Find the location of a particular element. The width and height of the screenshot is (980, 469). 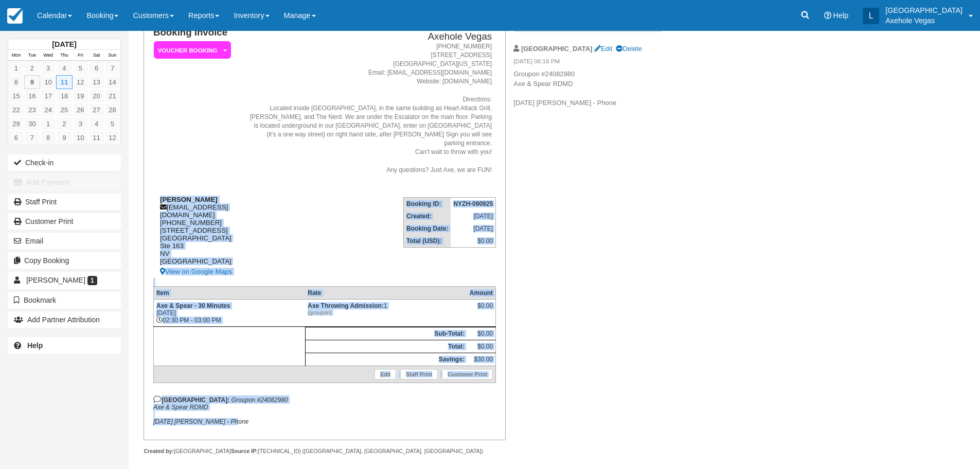

a: 27 is located at coordinates (96, 110).